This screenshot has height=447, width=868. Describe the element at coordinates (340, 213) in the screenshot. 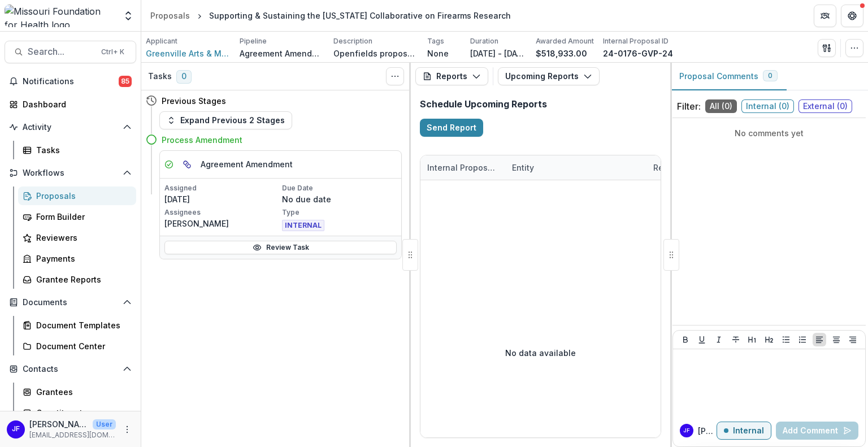

I see `p: Type` at that location.